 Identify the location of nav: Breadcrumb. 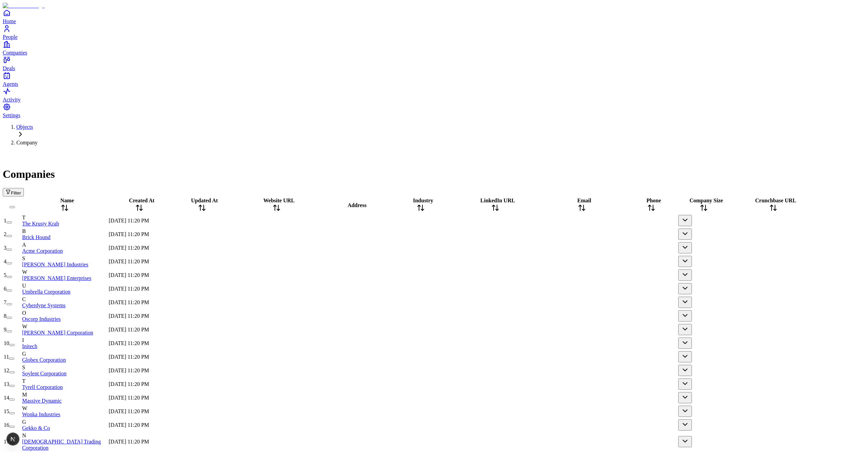
(434, 135).